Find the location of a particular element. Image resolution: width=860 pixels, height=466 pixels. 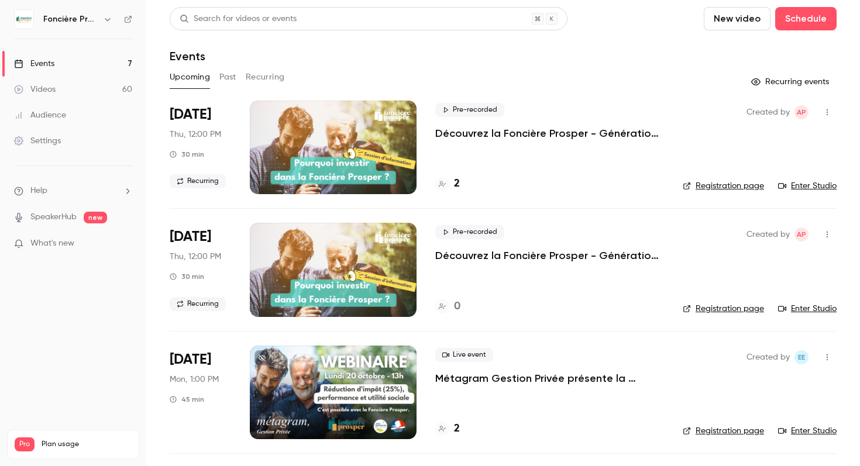

p: Métagram Gestion Privée présente la Foncière Prosper is located at coordinates (549, 379).